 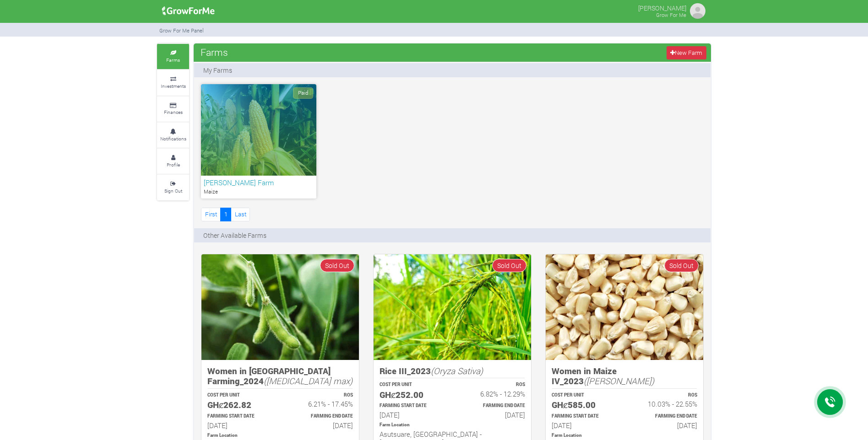 I want to click on h5: Women in Maize IV_2023, so click(x=625, y=376).